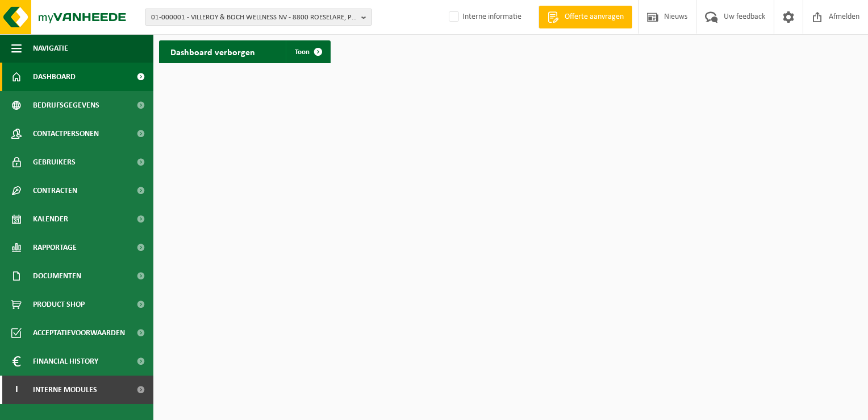 The height and width of the screenshot is (420, 868). What do you see at coordinates (594, 17) in the screenshot?
I see `span: Offerte aanvragen` at bounding box center [594, 17].